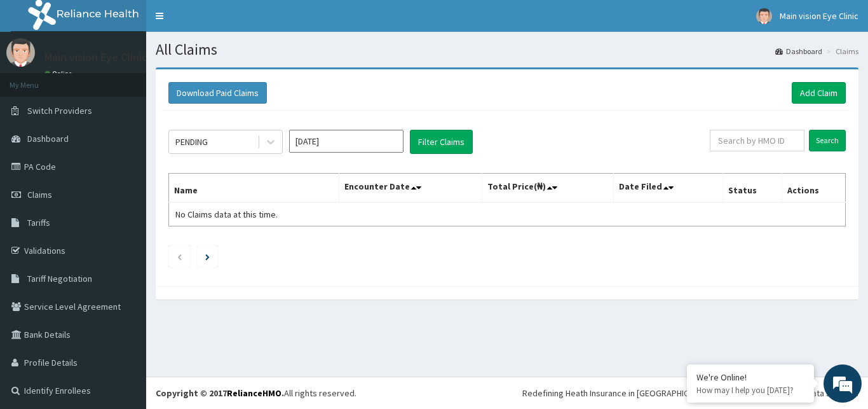 The height and width of the screenshot is (409, 868). Describe the element at coordinates (60, 74) in the screenshot. I see `a: Online` at that location.